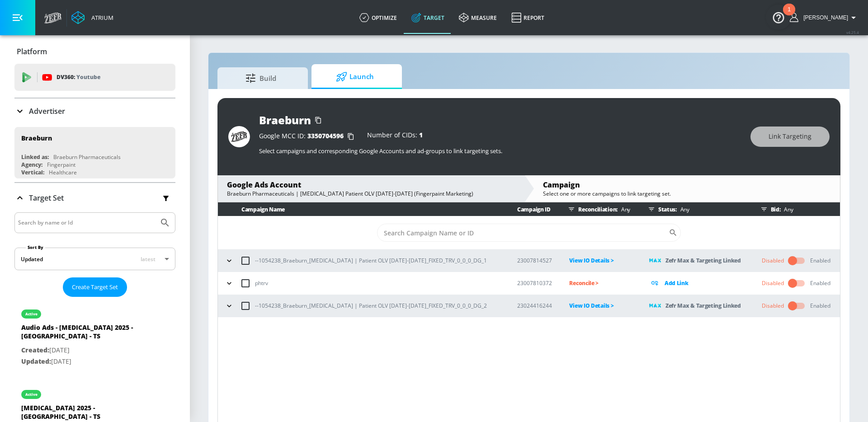 The image size is (868, 422). What do you see at coordinates (853, 32) in the screenshot?
I see `span: v 4.25.4` at bounding box center [853, 32].